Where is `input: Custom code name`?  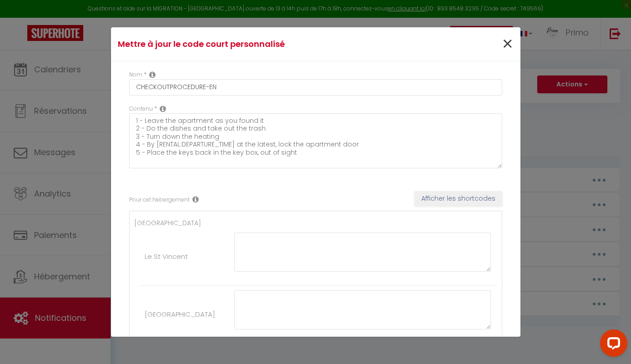
input: Custom code name is located at coordinates (316, 87).